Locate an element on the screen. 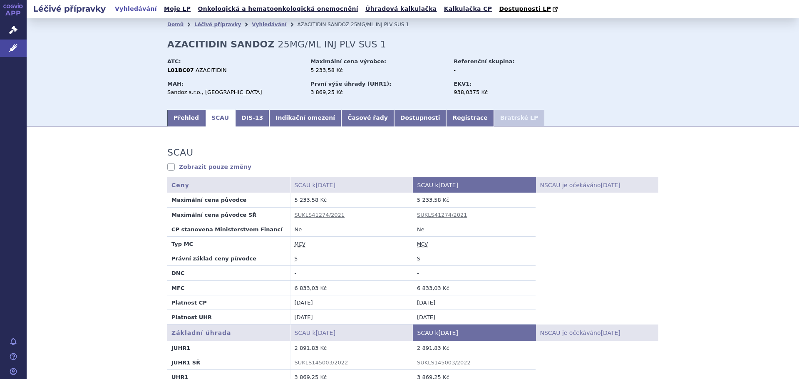 The image size is (799, 379). th: Základní úhrada is located at coordinates (228, 332).